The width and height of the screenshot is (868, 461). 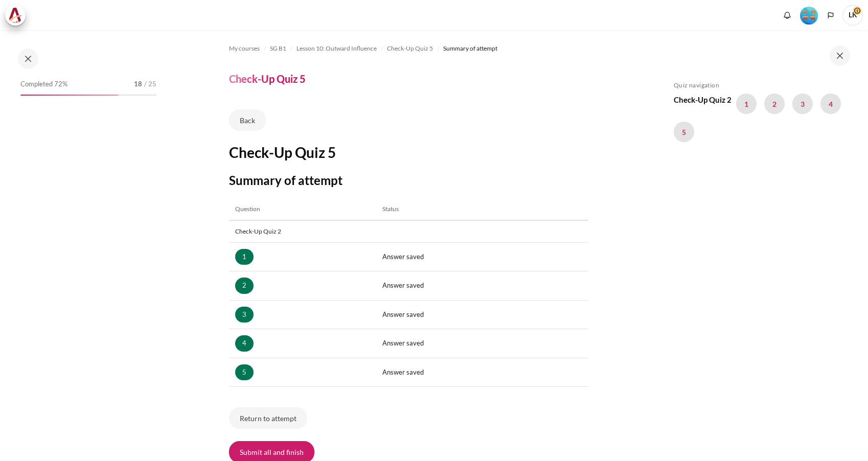 What do you see at coordinates (245, 48) in the screenshot?
I see `span: My courses` at bounding box center [245, 48].